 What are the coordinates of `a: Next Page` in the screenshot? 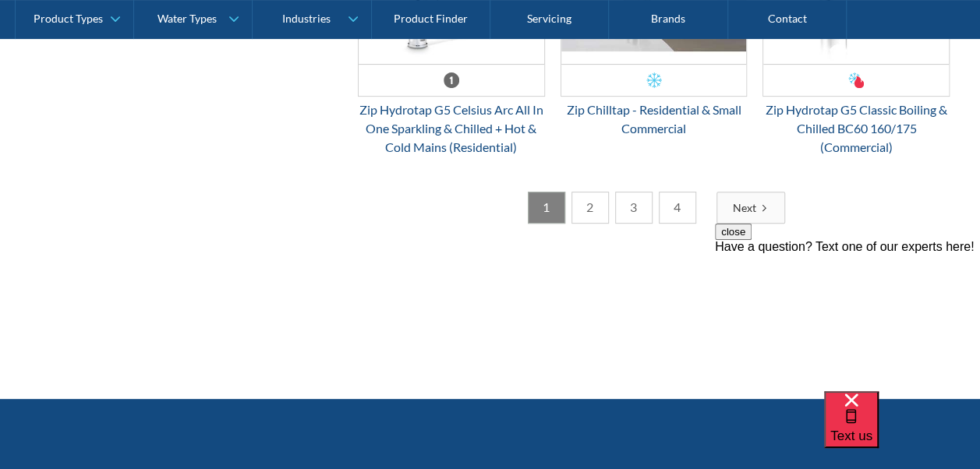 It's located at (751, 207).